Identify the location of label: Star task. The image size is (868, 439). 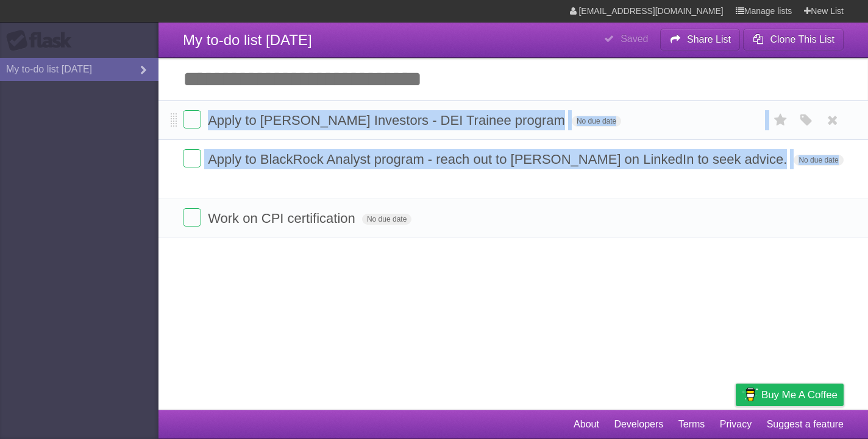
(781, 120).